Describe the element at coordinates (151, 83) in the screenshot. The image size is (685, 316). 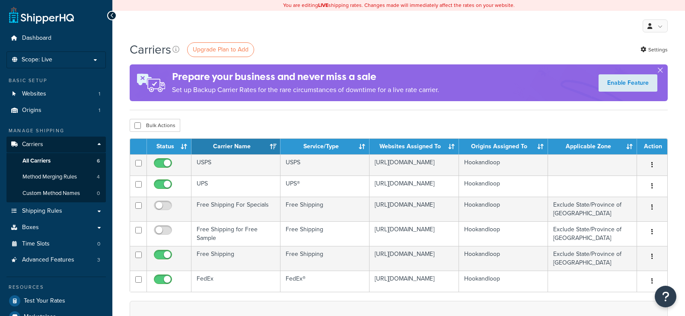
I see `img: ad-rules-rateshop-fe6ec290ccb7230408bd80ed9643f0289d75e0ffd9eb532fc0e269fcd187b520.png` at that location.